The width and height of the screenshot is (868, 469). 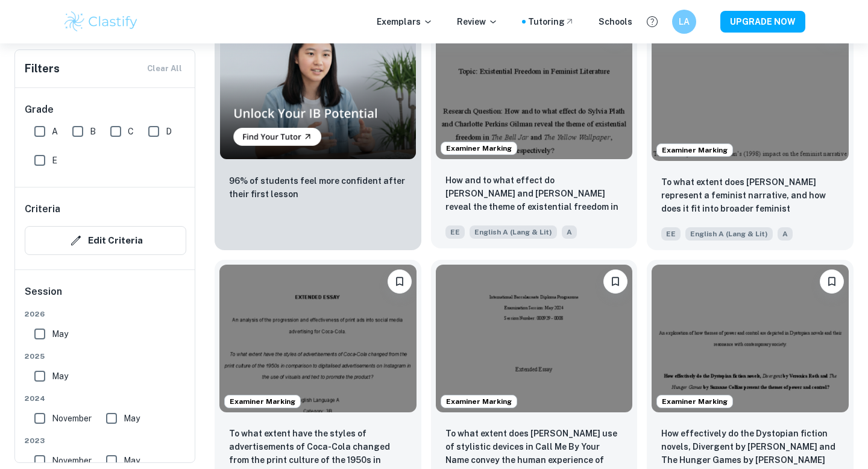 What do you see at coordinates (106, 441) in the screenshot?
I see `span: 2023` at bounding box center [106, 441].